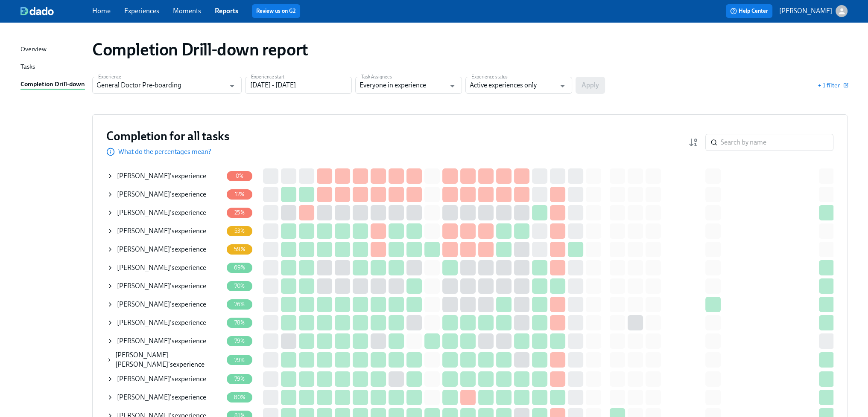 This screenshot has width=868, height=417. Describe the element at coordinates (239, 286) in the screenshot. I see `span: 70%` at that location.